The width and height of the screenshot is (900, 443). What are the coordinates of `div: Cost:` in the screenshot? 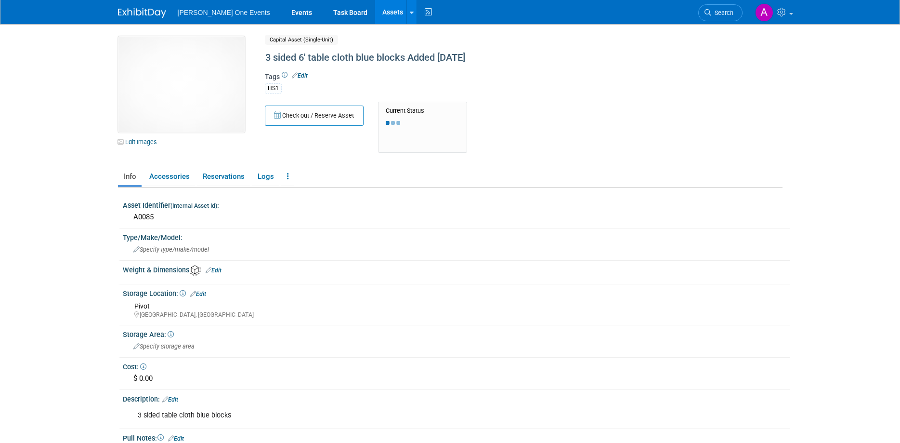 It's located at (456, 365).